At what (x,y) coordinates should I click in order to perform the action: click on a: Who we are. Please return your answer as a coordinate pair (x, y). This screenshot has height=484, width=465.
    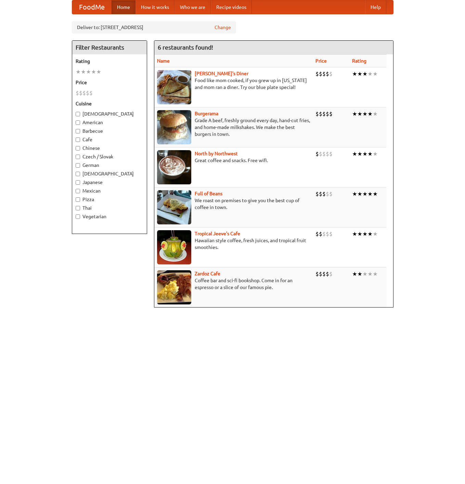
    Looking at the image, I should click on (193, 7).